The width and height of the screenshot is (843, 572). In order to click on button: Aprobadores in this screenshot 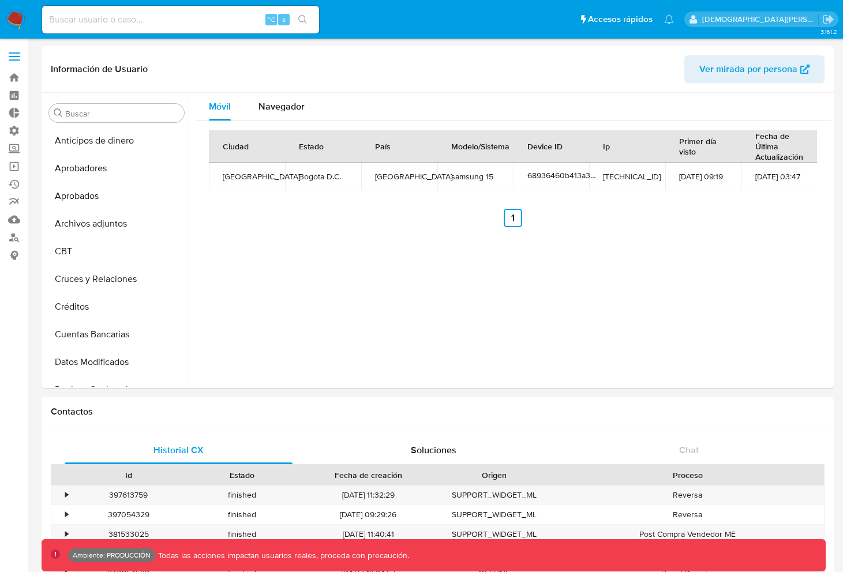, I will do `click(117, 169)`.